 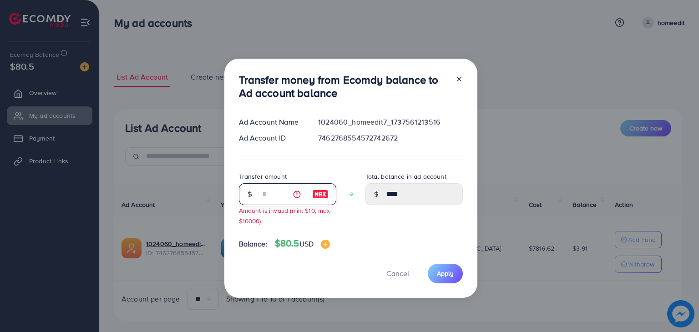 I want to click on h4: $80.5, so click(x=302, y=243).